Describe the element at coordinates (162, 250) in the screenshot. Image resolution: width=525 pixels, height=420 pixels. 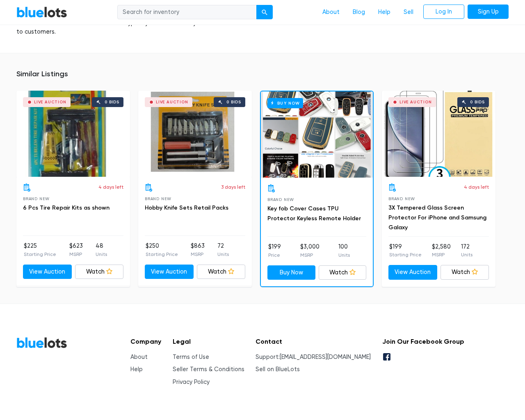
I see `li: $250` at that location.